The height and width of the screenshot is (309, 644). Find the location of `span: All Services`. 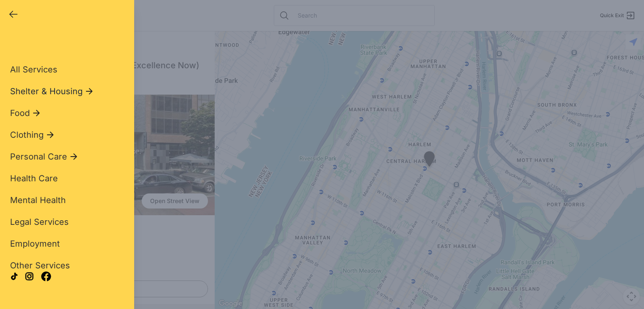

span: All Services is located at coordinates (34, 70).